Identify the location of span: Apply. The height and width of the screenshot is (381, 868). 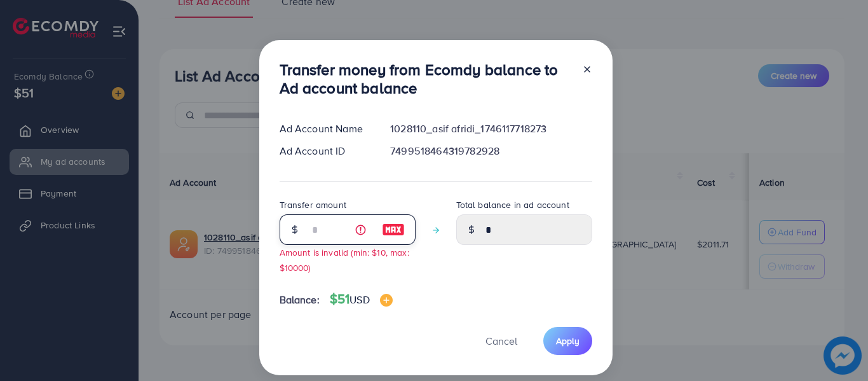
(567, 341).